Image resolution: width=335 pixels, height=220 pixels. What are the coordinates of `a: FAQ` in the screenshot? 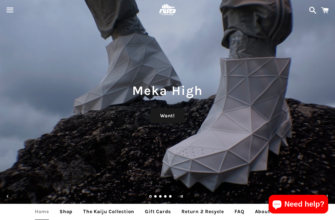 It's located at (239, 211).